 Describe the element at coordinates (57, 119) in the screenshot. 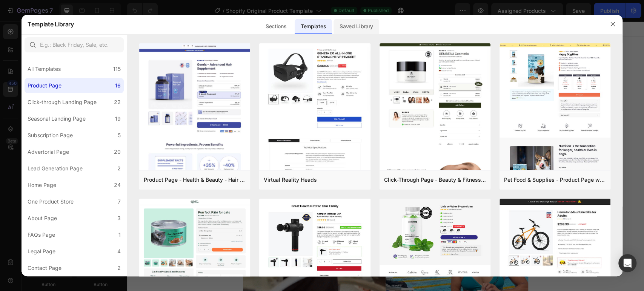

I see `div: Seasonal Landing Page` at that location.